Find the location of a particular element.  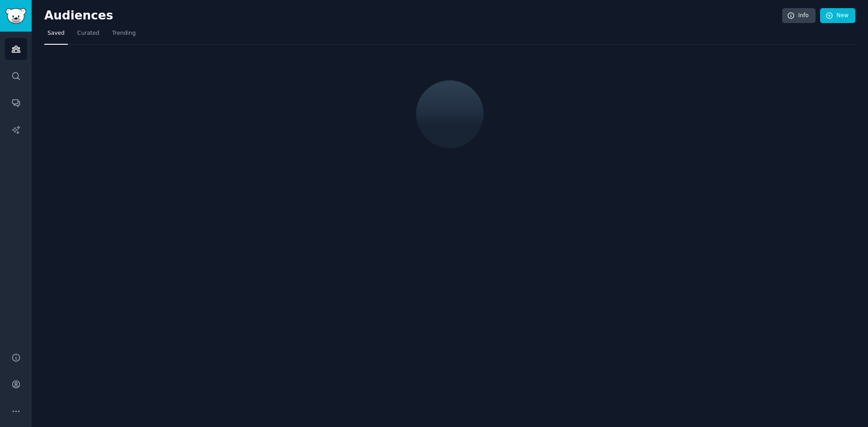

a: New is located at coordinates (838, 16).